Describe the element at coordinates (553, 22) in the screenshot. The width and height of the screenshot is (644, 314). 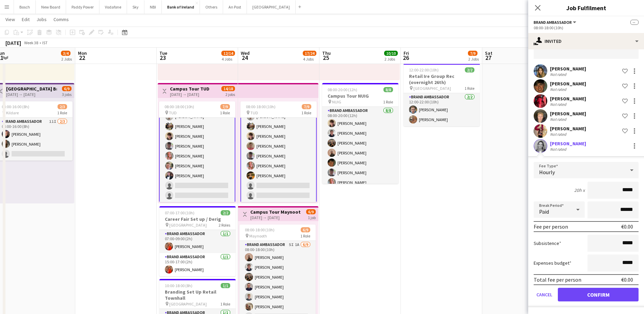
I see `span: Brand Ambassador` at that location.